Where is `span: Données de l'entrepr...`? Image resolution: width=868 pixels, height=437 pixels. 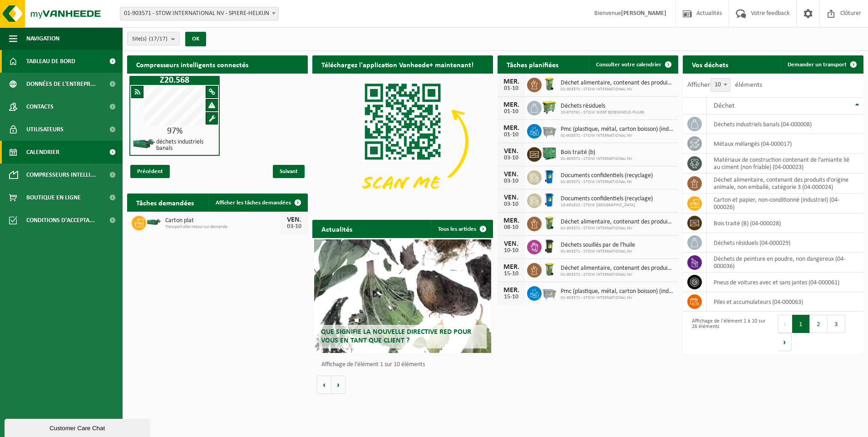 span: Données de l'entrepr... is located at coordinates (61, 84).